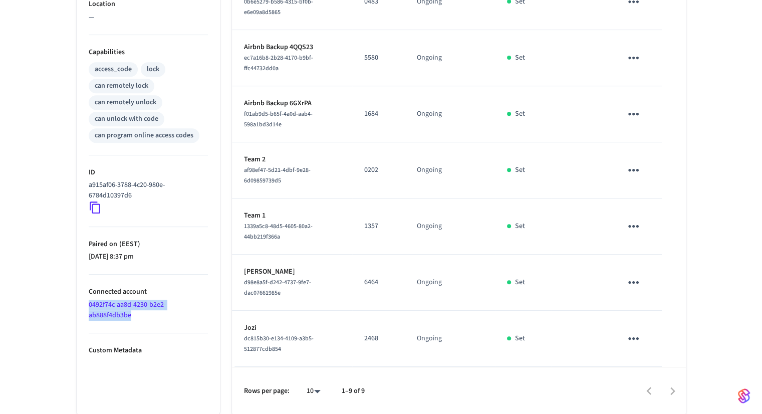 Image resolution: width=762 pixels, height=414 pixels. What do you see at coordinates (146, 190) in the screenshot?
I see `p: a915af06-3788-4c20-980e-6784d10397d6` at bounding box center [146, 190].